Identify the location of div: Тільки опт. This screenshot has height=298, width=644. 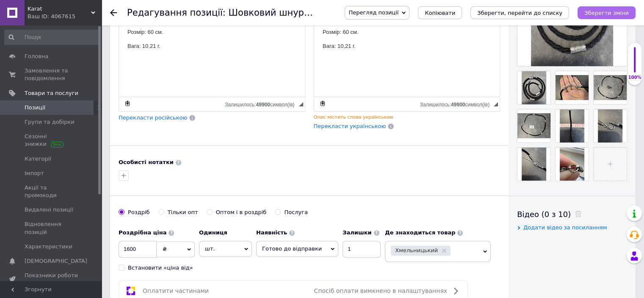
(183, 212).